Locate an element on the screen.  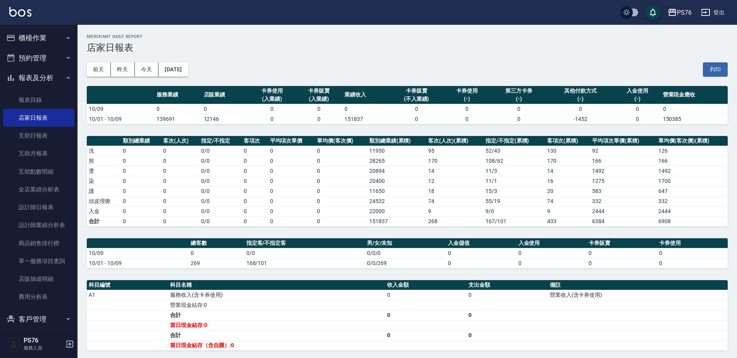
td: 12 is located at coordinates (455, 181).